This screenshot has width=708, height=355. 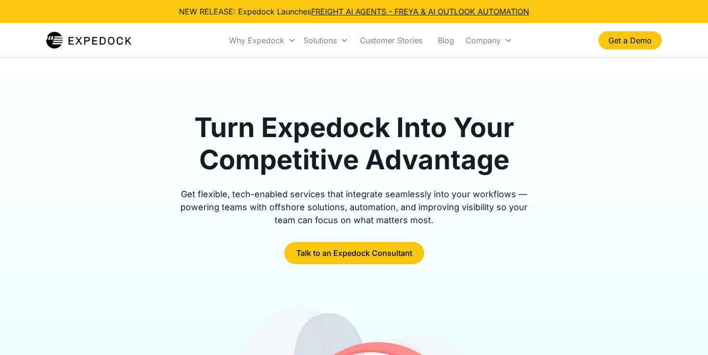 What do you see at coordinates (354, 253) in the screenshot?
I see `a: Talk to an Expedock Consultant` at bounding box center [354, 253].